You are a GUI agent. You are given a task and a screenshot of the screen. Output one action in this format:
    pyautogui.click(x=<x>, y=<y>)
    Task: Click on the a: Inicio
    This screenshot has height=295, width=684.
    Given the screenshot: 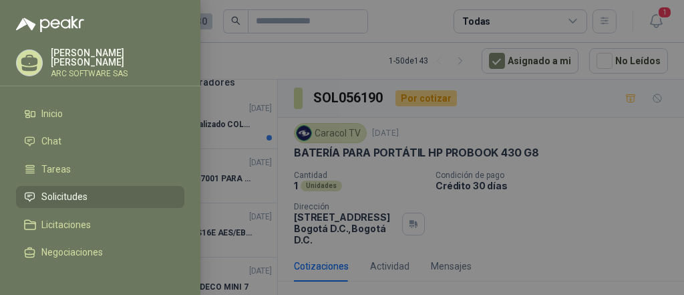 What is the action you would take?
    pyautogui.click(x=100, y=114)
    